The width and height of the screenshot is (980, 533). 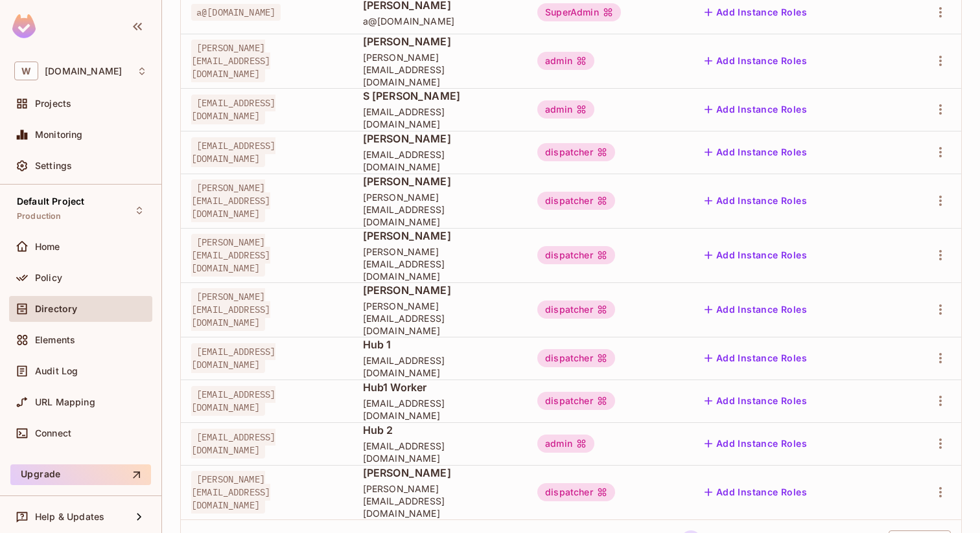 I want to click on span: Elements, so click(x=55, y=340).